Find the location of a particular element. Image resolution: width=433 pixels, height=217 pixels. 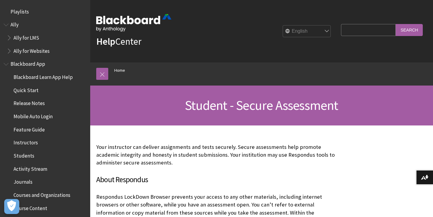

p: Your instructor can deliver assignments and tests securely. Secure assessments help promote acade... is located at coordinates (217, 155).